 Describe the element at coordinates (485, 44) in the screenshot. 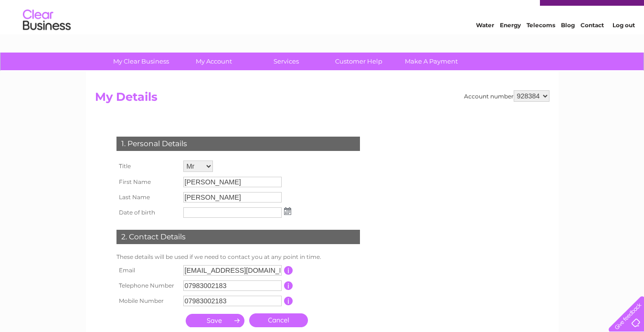

I see `a: Water` at that location.